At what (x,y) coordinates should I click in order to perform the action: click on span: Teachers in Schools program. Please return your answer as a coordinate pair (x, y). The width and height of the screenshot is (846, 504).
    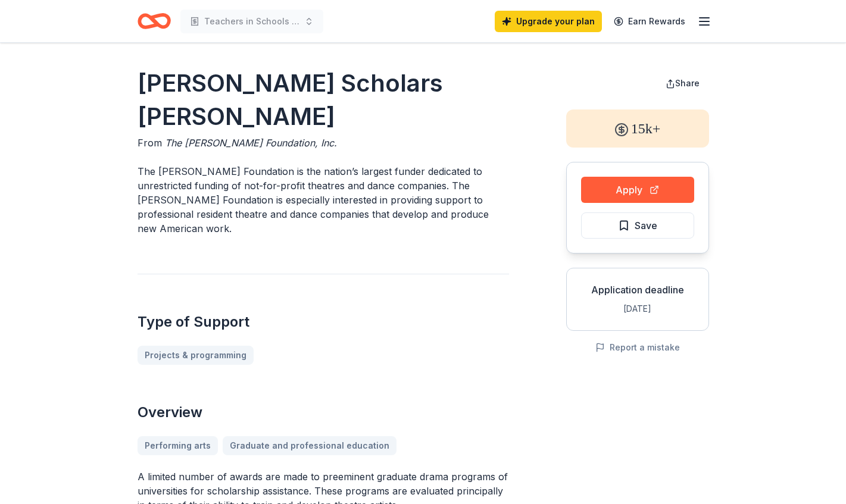
    Looking at the image, I should click on (251, 21).